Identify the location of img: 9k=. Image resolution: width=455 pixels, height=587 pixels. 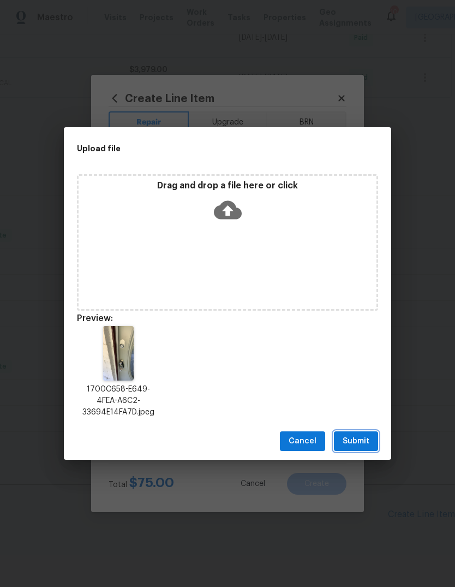
(118, 353).